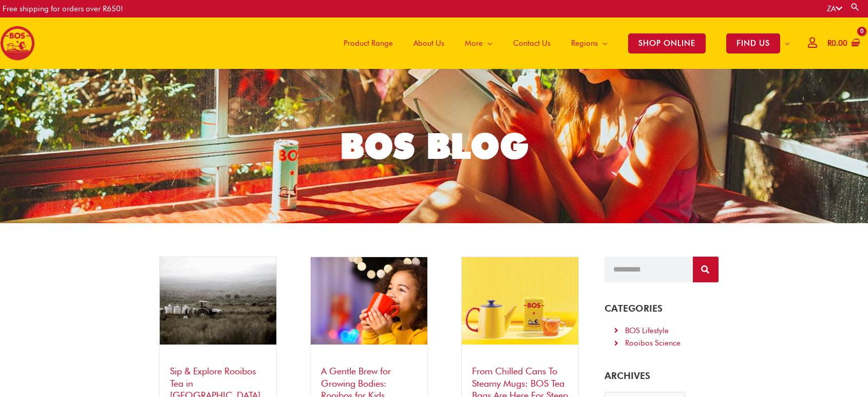  What do you see at coordinates (369, 301) in the screenshot?
I see `img: cute little girl with cup of rooibos` at bounding box center [369, 301].